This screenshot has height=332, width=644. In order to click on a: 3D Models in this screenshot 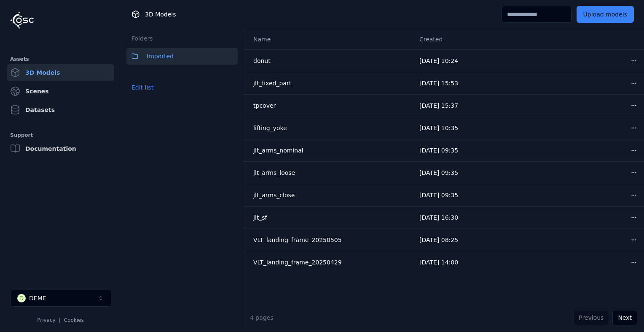, I will do `click(60, 73)`.